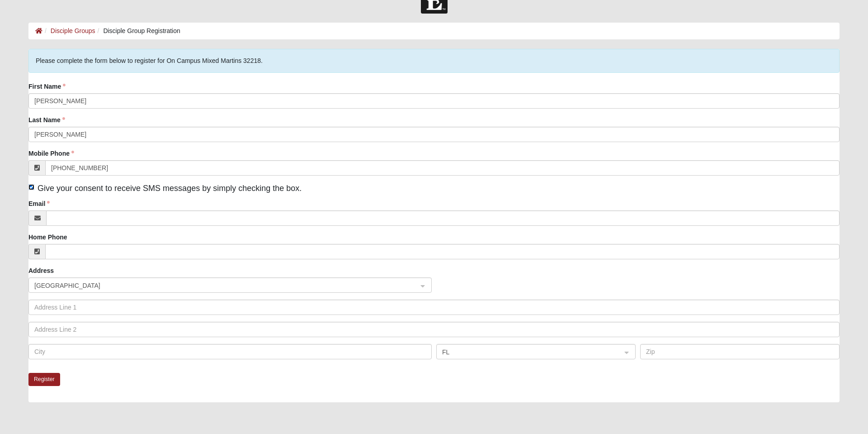 Image resolution: width=868 pixels, height=434 pixels. I want to click on label: Last Name, so click(46, 120).